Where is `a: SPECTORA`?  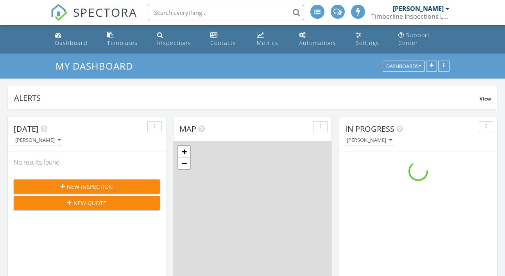
a: SPECTORA is located at coordinates (94, 19).